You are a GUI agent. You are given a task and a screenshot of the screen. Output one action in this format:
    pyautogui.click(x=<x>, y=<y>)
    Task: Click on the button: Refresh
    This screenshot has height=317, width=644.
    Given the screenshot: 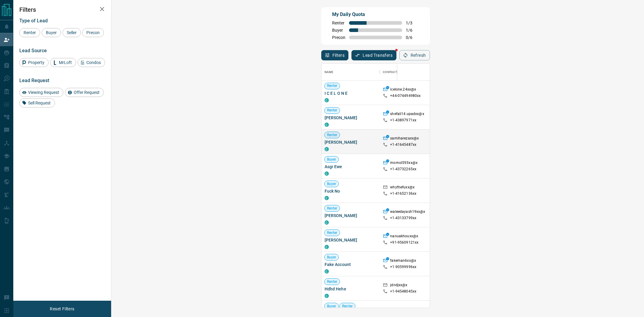 What is the action you would take?
    pyautogui.click(x=414, y=55)
    